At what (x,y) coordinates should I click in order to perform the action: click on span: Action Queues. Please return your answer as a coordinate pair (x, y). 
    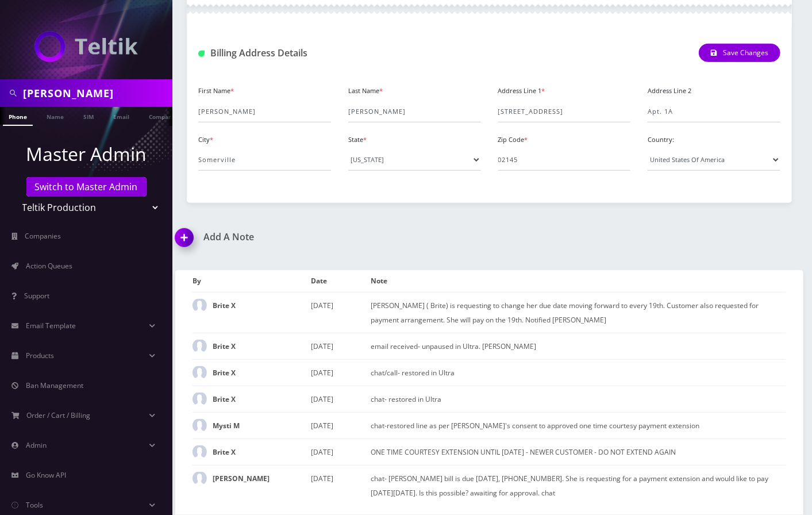
    Looking at the image, I should click on (49, 266).